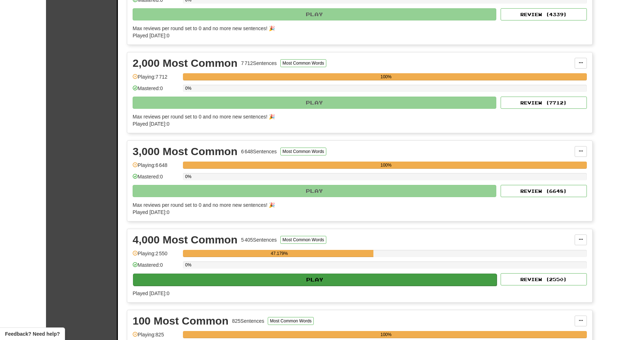 The width and height of the screenshot is (644, 340). I want to click on button: Review (7712), so click(544, 103).